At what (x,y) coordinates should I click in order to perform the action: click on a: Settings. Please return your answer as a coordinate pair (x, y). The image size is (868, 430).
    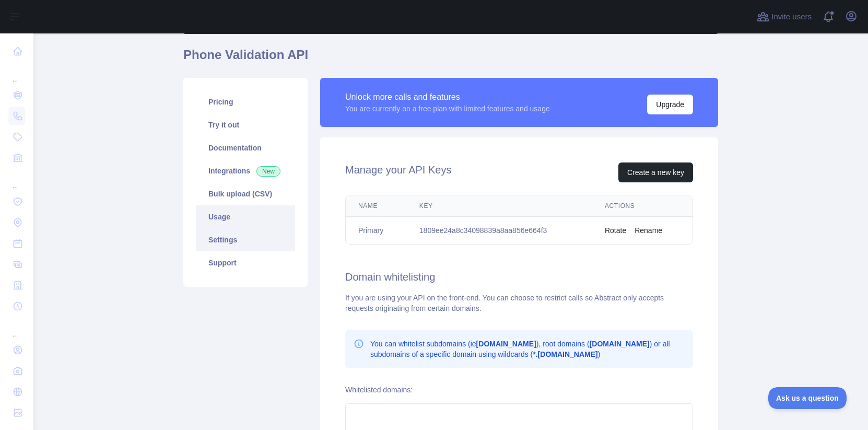
    Looking at the image, I should click on (246, 240).